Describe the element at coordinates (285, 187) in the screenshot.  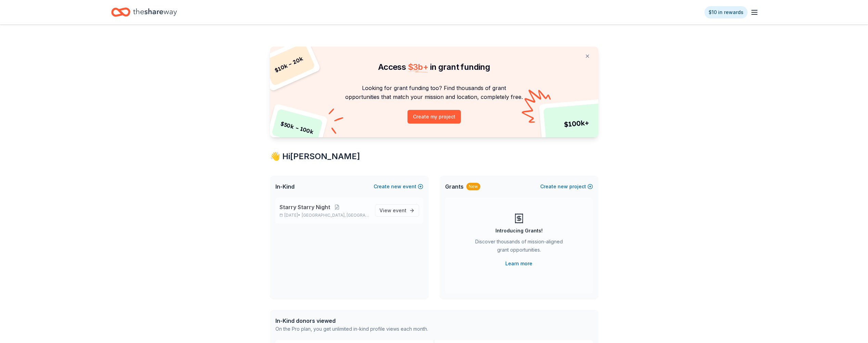
I see `span: In-Kind` at that location.